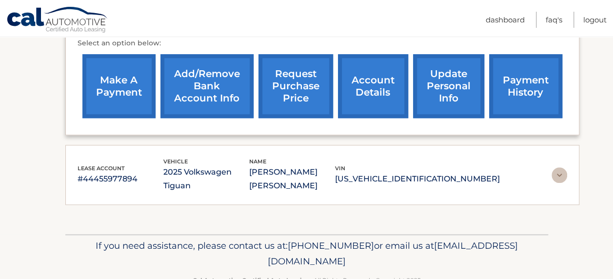  I want to click on a: Logout, so click(595, 20).